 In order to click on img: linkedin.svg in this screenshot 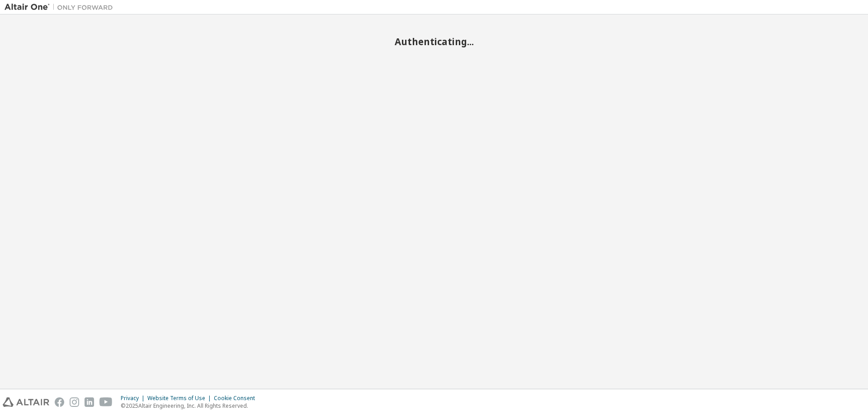, I will do `click(89, 402)`.